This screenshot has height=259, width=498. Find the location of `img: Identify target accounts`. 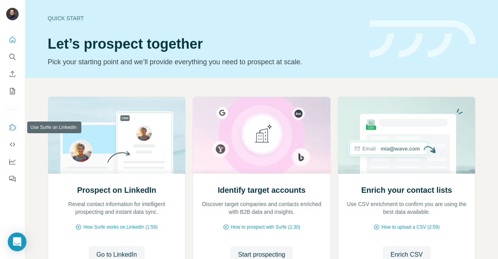

img: Identify target accounts is located at coordinates (261, 135).